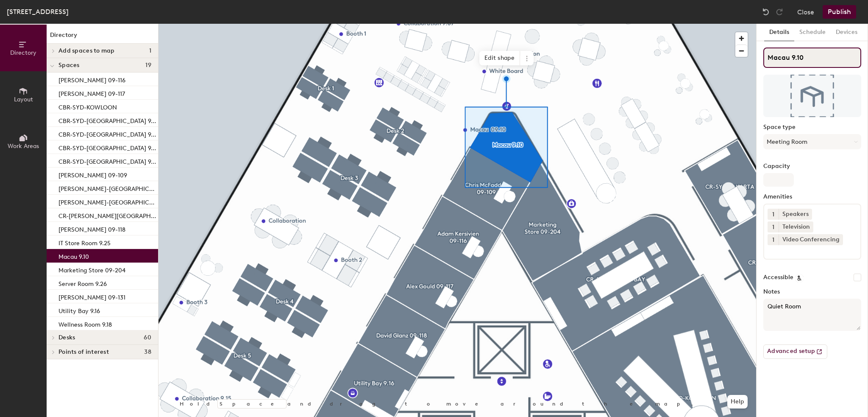  What do you see at coordinates (86, 51) in the screenshot?
I see `span: Add spaces to map` at bounding box center [86, 51].